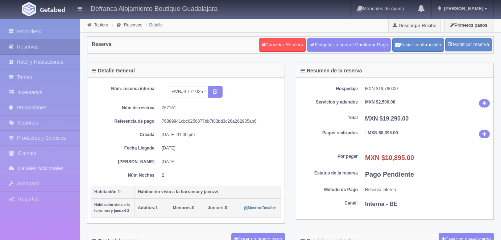  I want to click on button: Primeros pasos, so click(469, 25).